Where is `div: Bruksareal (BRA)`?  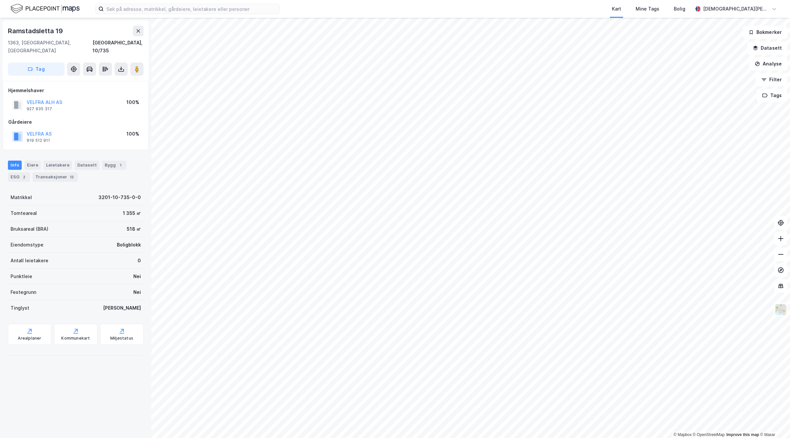 div: Bruksareal (BRA) is located at coordinates (29, 229).